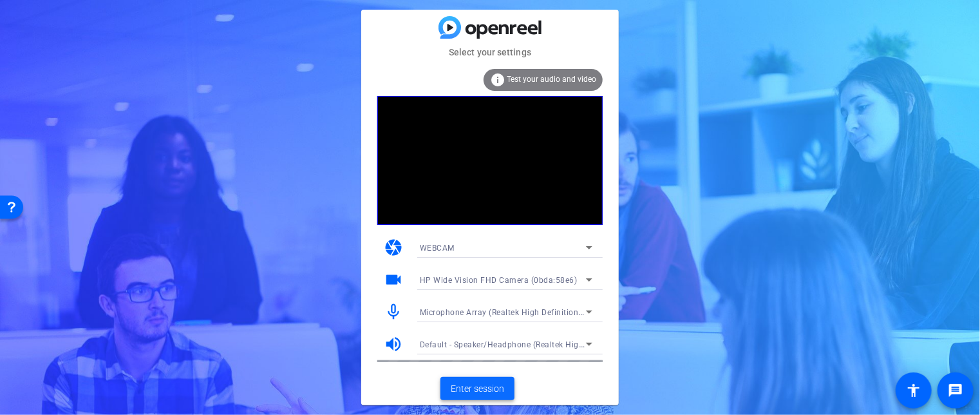 Image resolution: width=980 pixels, height=415 pixels. What do you see at coordinates (477, 388) in the screenshot?
I see `button: Enter session` at bounding box center [477, 388].